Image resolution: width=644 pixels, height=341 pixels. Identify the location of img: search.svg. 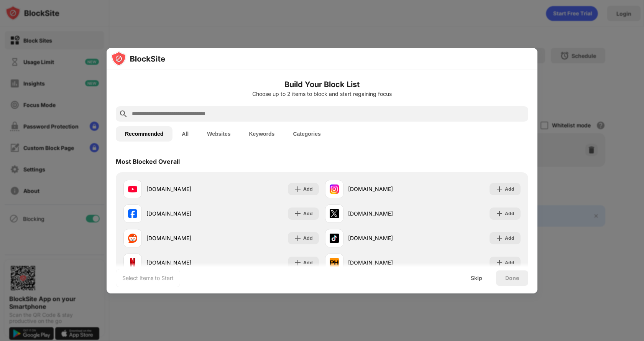
(124, 114).